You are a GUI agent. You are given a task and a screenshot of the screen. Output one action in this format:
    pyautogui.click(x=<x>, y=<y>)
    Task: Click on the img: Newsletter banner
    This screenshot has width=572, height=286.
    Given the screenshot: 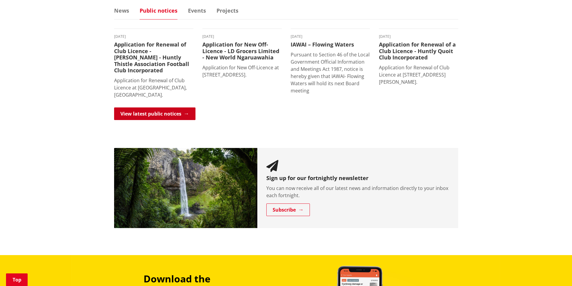 What is the action you would take?
    pyautogui.click(x=186, y=188)
    